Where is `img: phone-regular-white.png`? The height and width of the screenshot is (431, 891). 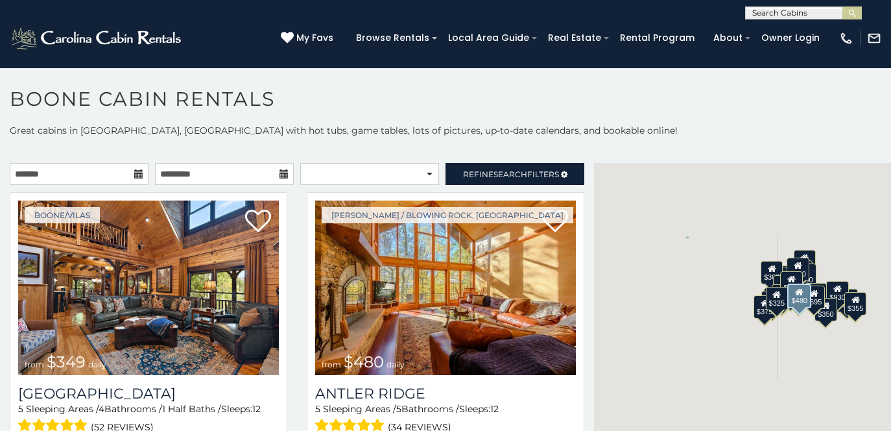
img: phone-regular-white.png is located at coordinates (846, 38).